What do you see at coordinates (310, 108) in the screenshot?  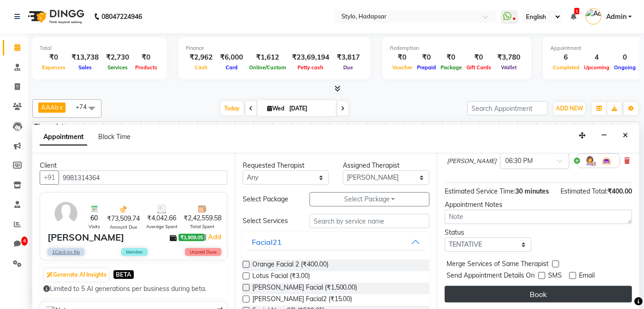 I see `input: 2025-10-01` at bounding box center [310, 108].